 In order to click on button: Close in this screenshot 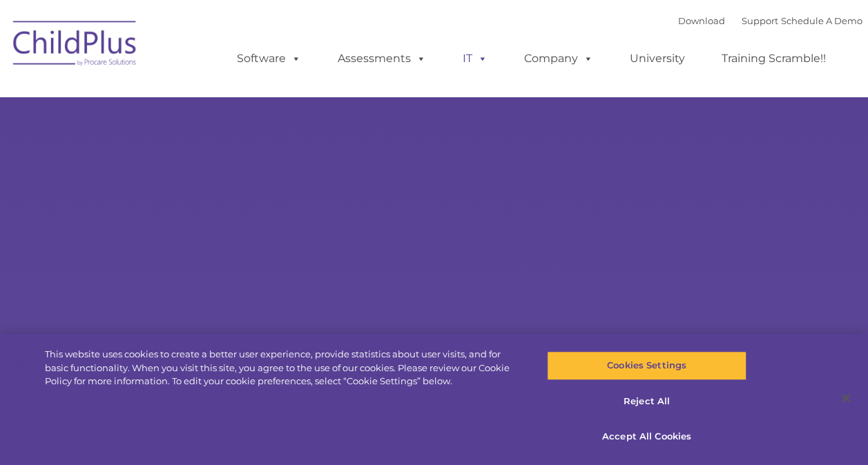, I will do `click(846, 399)`.